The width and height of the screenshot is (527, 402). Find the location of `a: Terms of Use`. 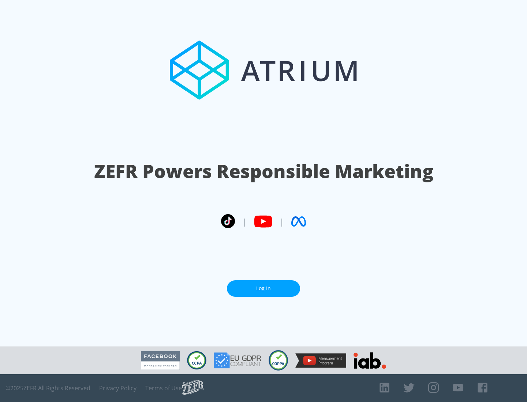

a: Terms of Use is located at coordinates (164, 389).